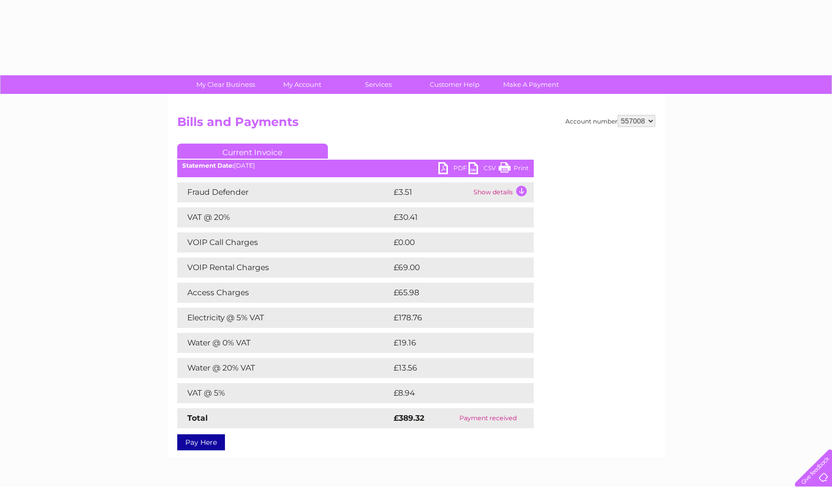 The height and width of the screenshot is (487, 832). What do you see at coordinates (208, 165) in the screenshot?
I see `b: Statement Date:` at bounding box center [208, 165].